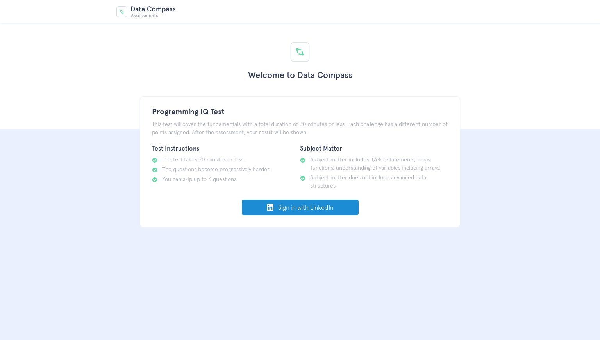 This screenshot has height=340, width=600. Describe the element at coordinates (378, 182) in the screenshot. I see `li: Subject matter does not include advanced data structures.` at that location.